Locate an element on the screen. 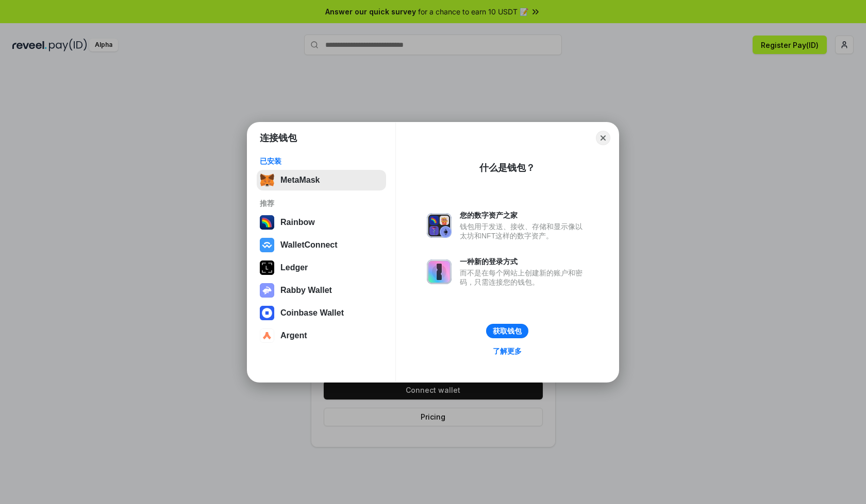  div: 获取钱包 is located at coordinates (507, 331).